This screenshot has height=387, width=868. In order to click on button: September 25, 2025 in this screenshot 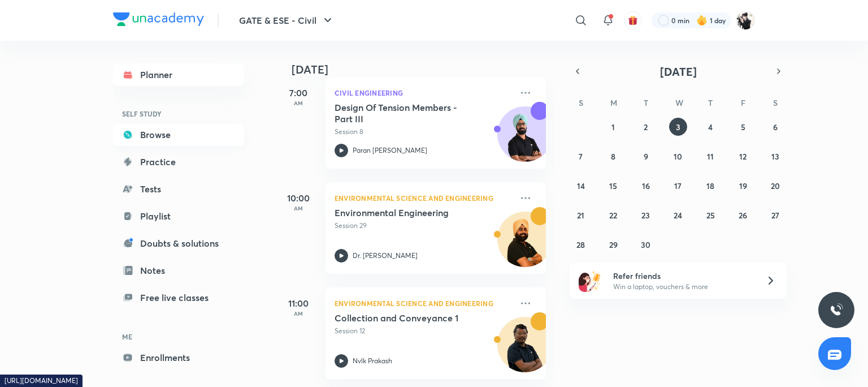, I will do `click(710, 215)`.